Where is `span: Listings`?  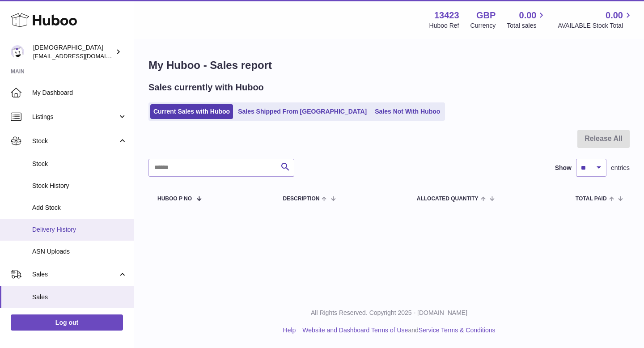
span: Listings is located at coordinates (75, 117).